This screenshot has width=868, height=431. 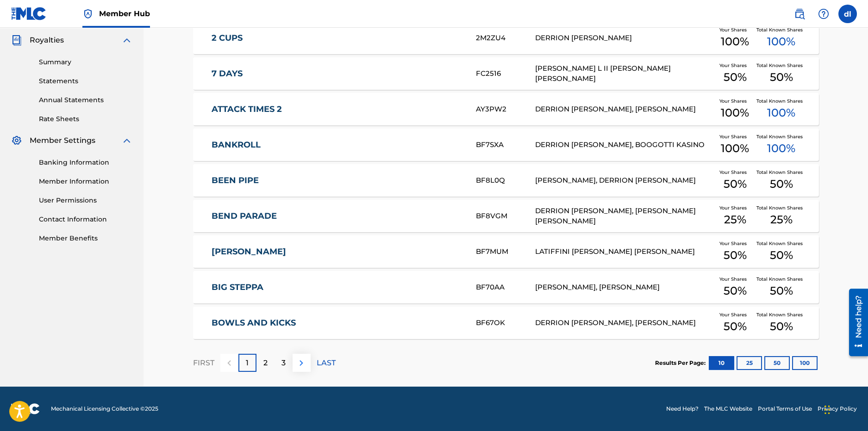 I want to click on img: MLC Logo, so click(x=29, y=14).